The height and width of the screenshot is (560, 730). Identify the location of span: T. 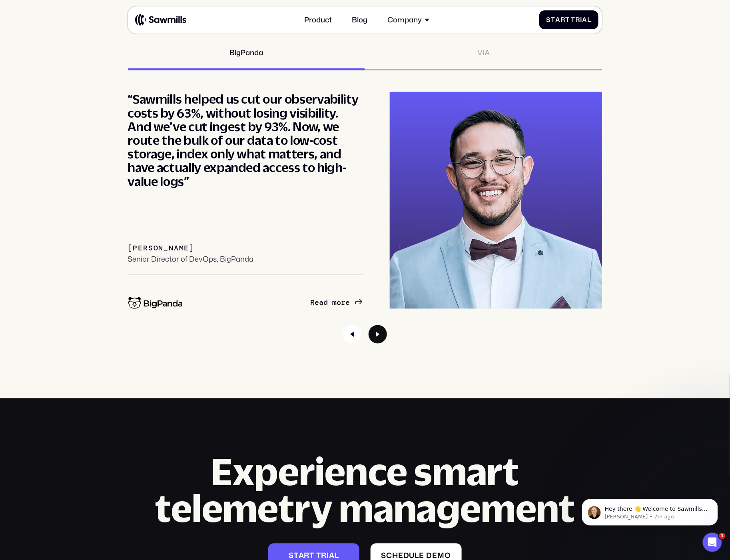
(574, 19).